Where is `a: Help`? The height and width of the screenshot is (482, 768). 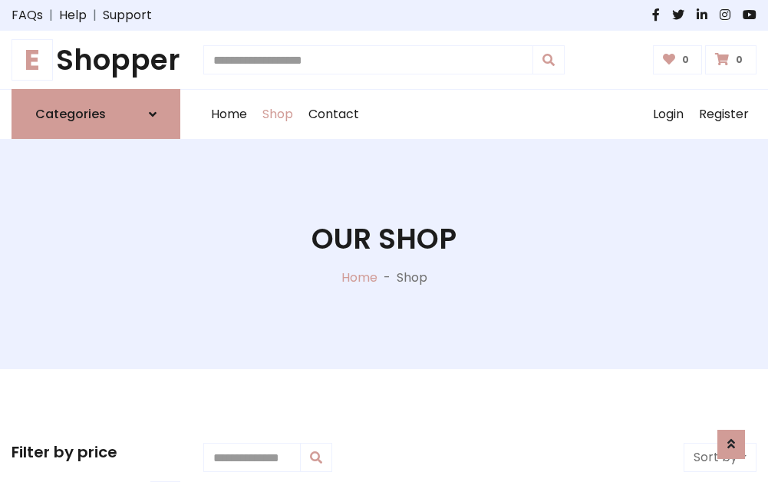 a: Help is located at coordinates (73, 15).